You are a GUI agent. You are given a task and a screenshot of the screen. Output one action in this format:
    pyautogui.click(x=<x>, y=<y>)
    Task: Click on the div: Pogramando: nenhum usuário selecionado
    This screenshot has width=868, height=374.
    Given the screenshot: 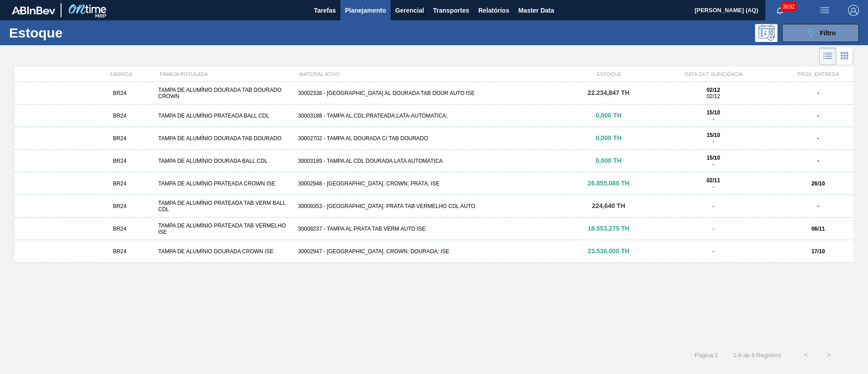 What is the action you would take?
    pyautogui.click(x=766, y=33)
    